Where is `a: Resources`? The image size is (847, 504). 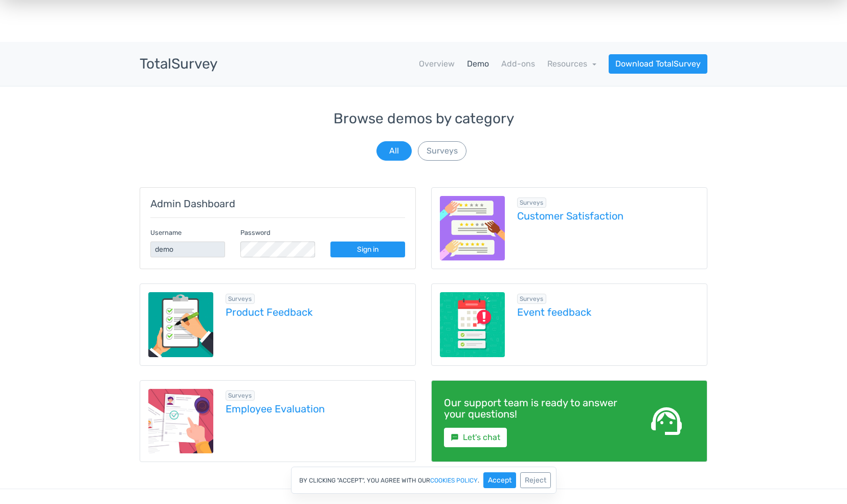
a: Resources is located at coordinates (572, 63).